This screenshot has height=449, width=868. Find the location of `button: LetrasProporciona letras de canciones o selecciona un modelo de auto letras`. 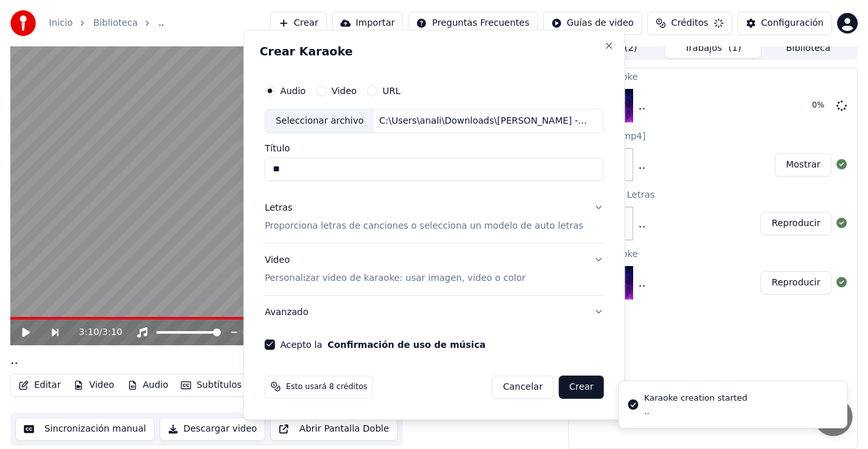

button: LetrasProporciona letras de canciones o selecciona un modelo de auto letras is located at coordinates (434, 217).